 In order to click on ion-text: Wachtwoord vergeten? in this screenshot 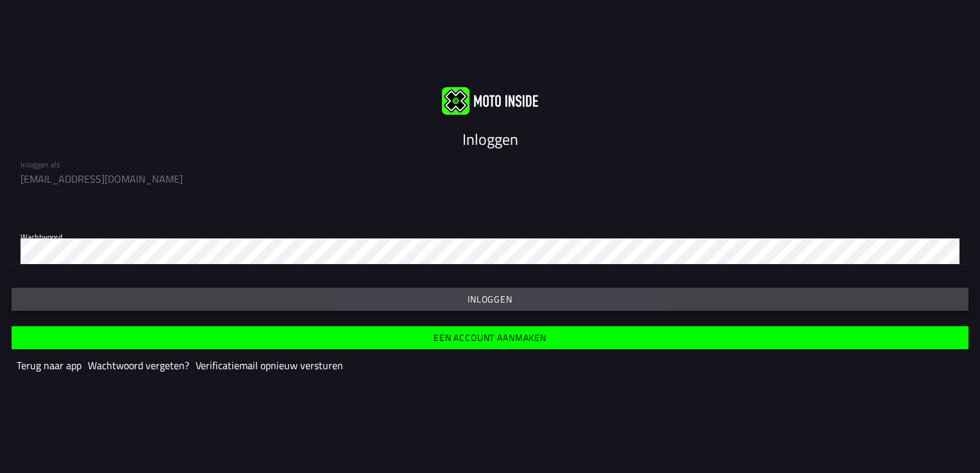, I will do `click(138, 366)`.